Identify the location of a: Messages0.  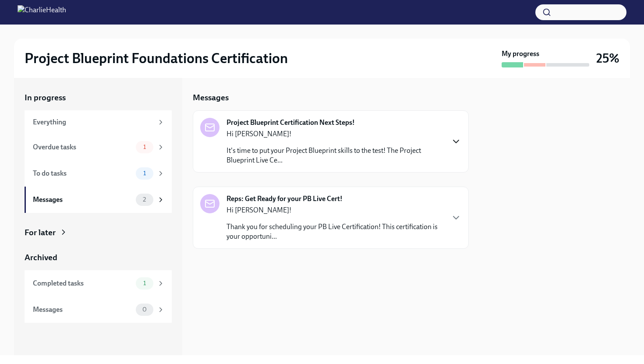
(98, 310).